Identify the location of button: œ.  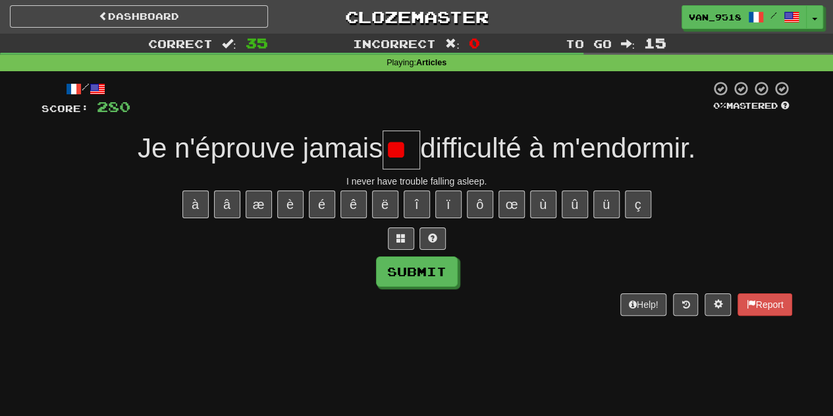
(512, 204).